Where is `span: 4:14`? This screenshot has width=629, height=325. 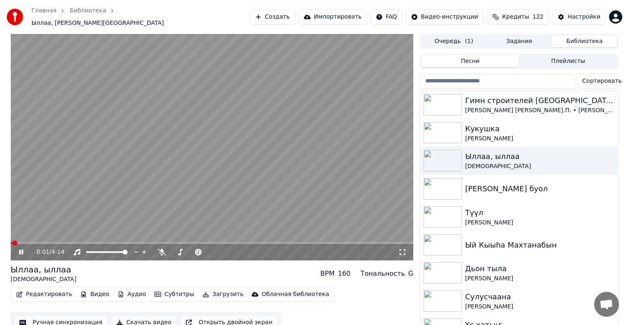
span: 4:14 is located at coordinates (58, 252).